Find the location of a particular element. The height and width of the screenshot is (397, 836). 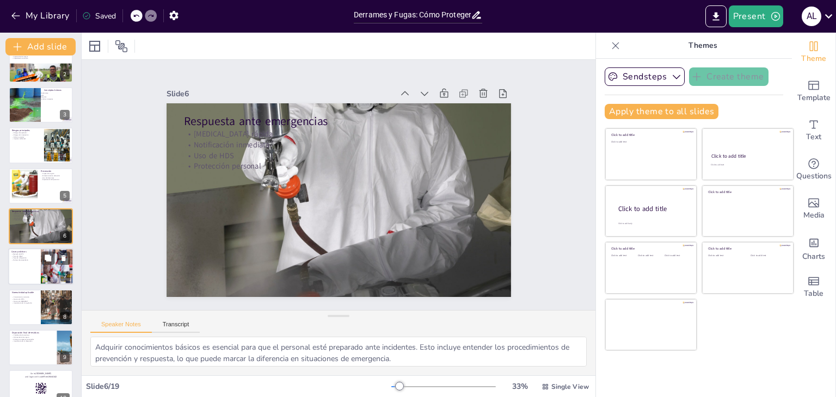

button: Apply theme to all slides is located at coordinates (662, 112).